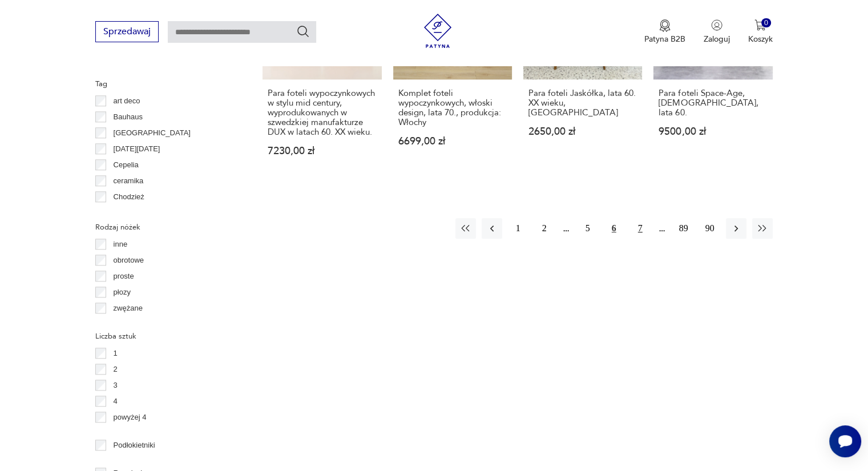  What do you see at coordinates (665, 25) in the screenshot?
I see `img: Ikona medalu` at bounding box center [665, 25].